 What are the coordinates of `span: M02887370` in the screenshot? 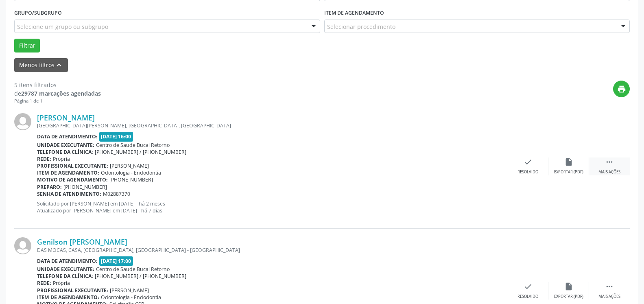 It's located at (116, 194).